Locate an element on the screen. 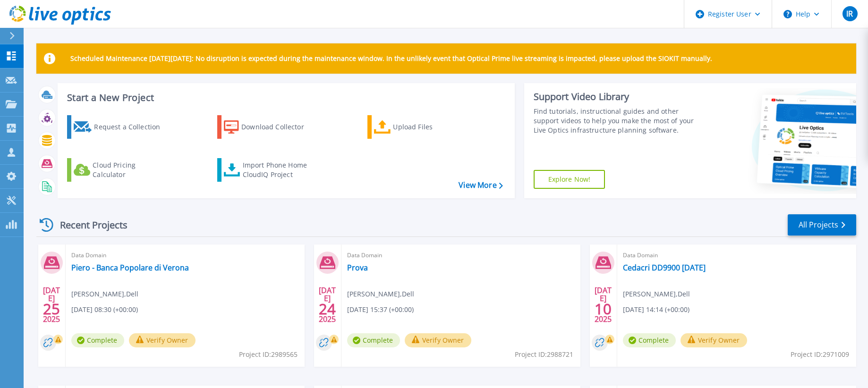 This screenshot has width=868, height=388. a: Prova is located at coordinates (357, 268).